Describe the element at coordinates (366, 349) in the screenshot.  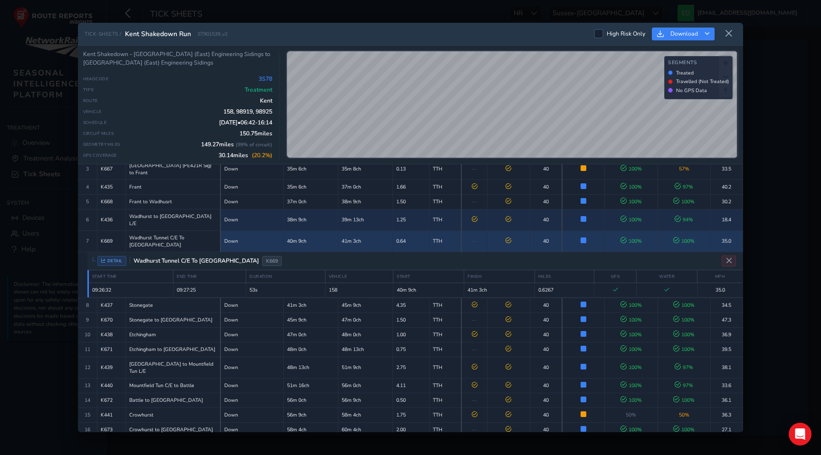
I see `td: 48m 13ch` at that location.